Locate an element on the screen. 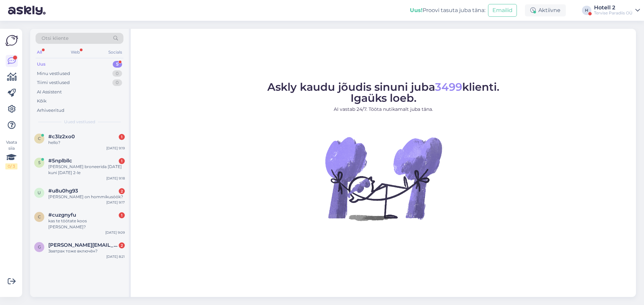 This screenshot has width=644, height=305. div: Socials is located at coordinates (115, 52).